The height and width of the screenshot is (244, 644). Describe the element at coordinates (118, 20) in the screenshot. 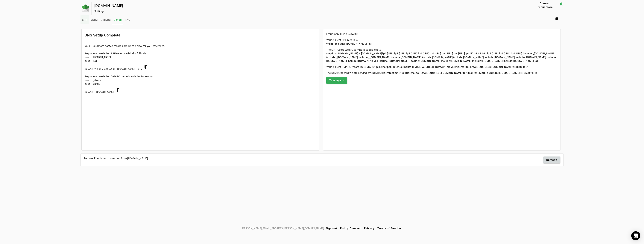

I see `a: Setup` at that location.